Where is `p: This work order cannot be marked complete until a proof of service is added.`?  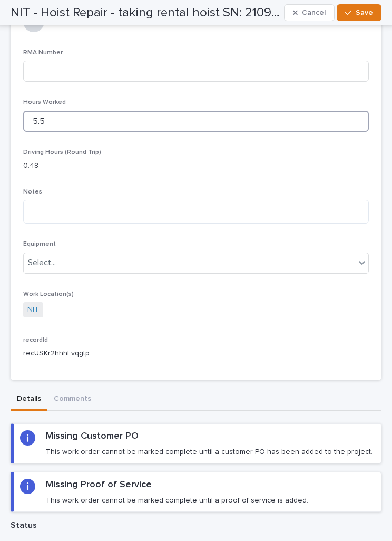
p: This work order cannot be marked complete until a proof of service is added. is located at coordinates (177, 501).